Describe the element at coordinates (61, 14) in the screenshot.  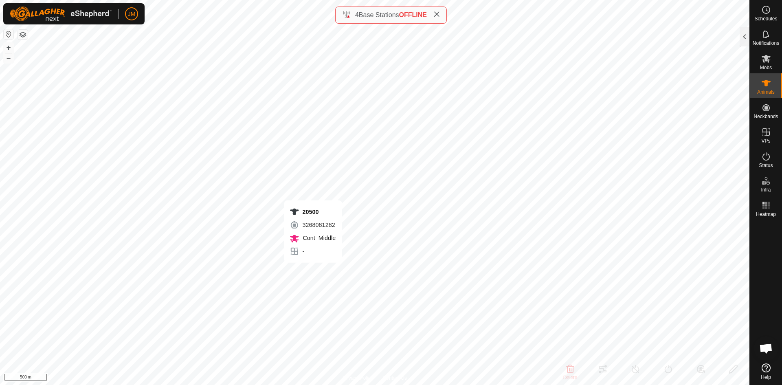
I see `img: Gallagher Logo` at that location.